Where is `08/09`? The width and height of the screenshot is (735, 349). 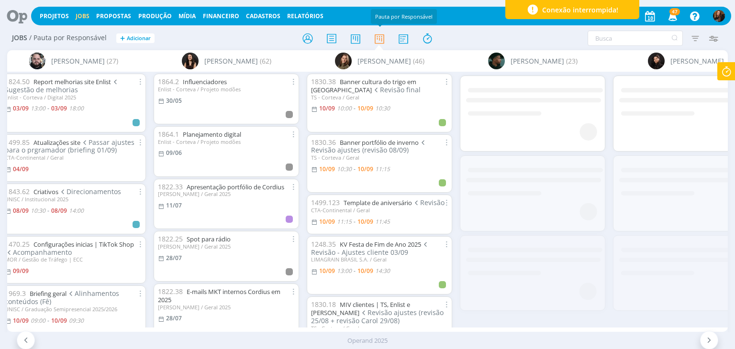
08/09 is located at coordinates (21, 210).